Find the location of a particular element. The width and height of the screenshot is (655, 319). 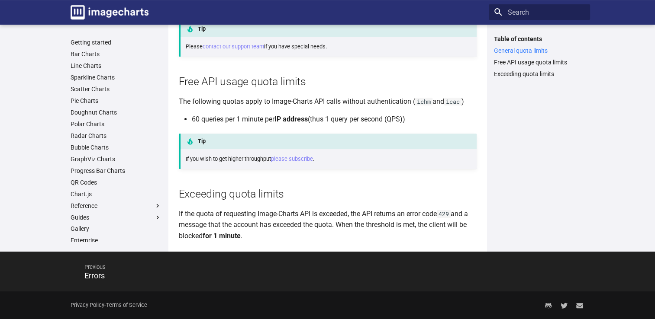

p: If you wish to get higher throughput . is located at coordinates (328, 159).